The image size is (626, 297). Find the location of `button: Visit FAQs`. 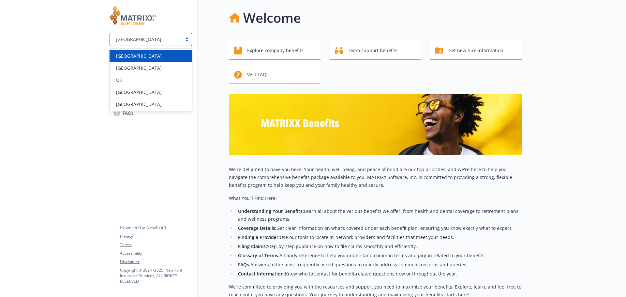

button: Visit FAQs is located at coordinates (275, 74).